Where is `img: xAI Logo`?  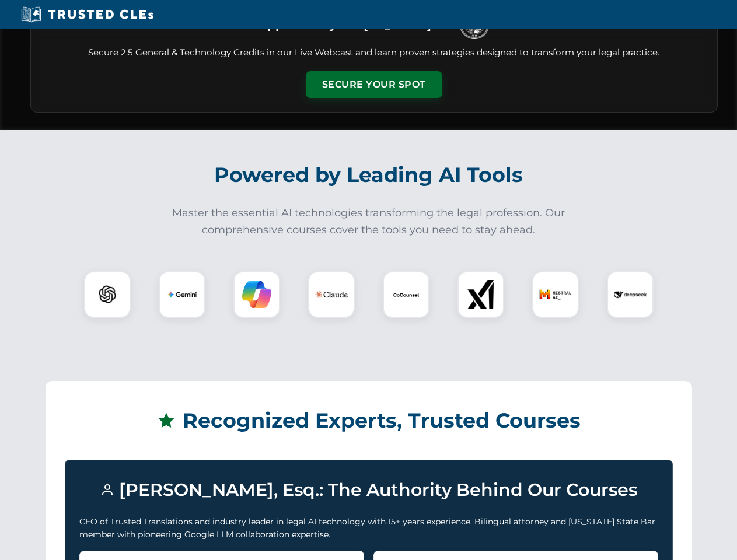 img: xAI Logo is located at coordinates (481, 295).